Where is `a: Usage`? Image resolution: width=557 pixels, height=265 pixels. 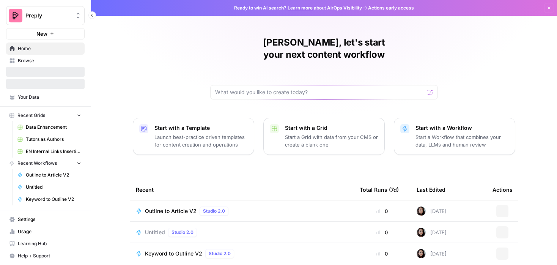 a: Usage is located at coordinates (45, 231).